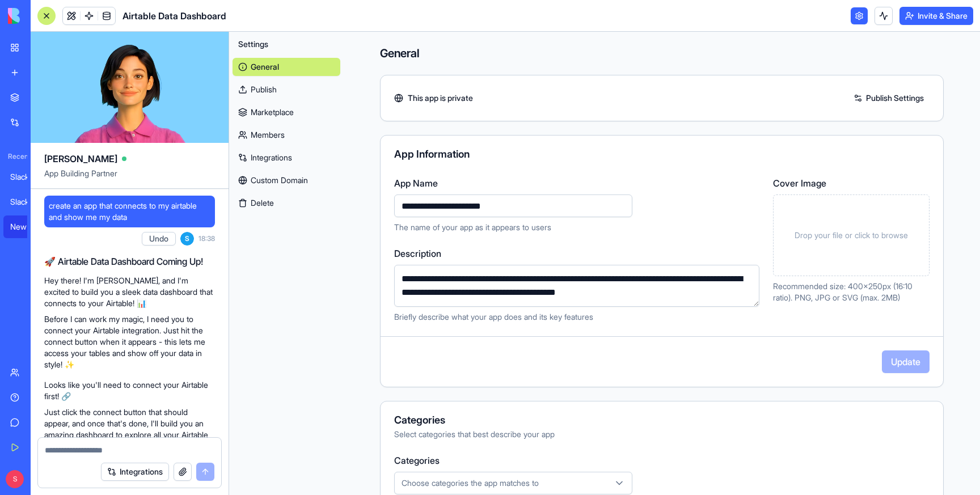 The image size is (980, 495). I want to click on a: Marketplace, so click(286, 112).